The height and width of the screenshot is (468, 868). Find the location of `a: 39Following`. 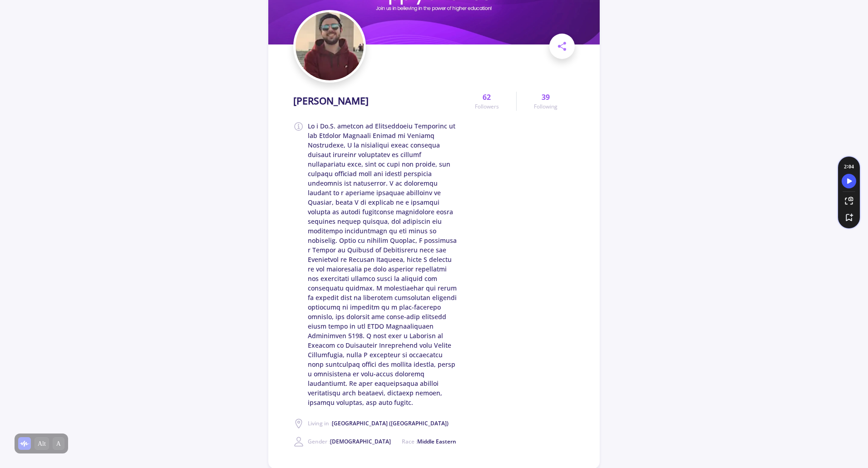

a: 39Following is located at coordinates (545, 101).